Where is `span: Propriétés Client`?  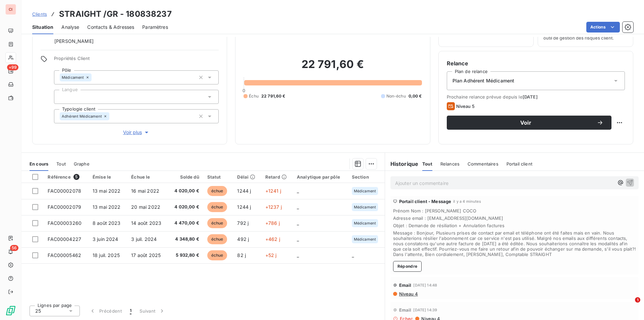 span: Propriétés Client is located at coordinates (137, 60).